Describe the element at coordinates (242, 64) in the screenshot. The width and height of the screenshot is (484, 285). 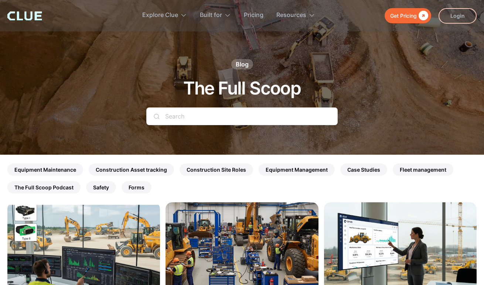
I see `div: Blog` at that location.